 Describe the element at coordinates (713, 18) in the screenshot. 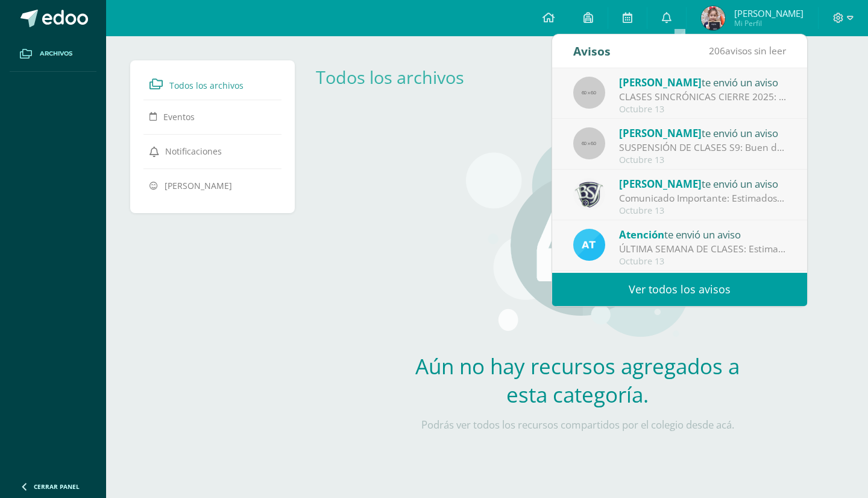

I see `img: 773c7ed664d4e95a4dcae6e207361509.png` at that location.